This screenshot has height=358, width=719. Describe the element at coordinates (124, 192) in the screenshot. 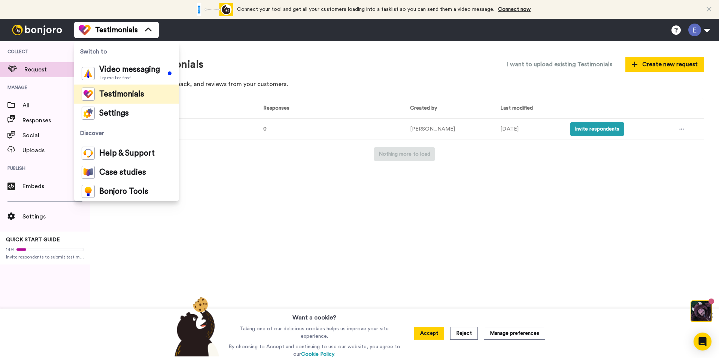

I see `span: Bonjoro Tools` at that location.